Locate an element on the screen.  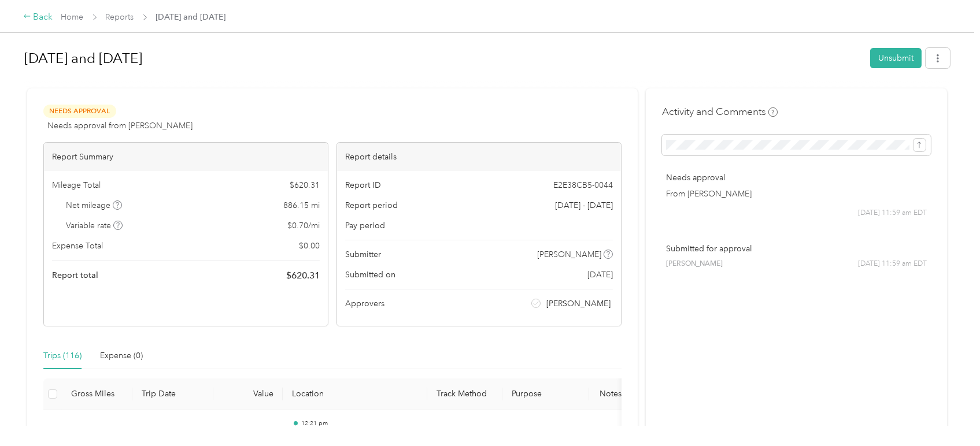
th: Gross Miles is located at coordinates (97, 394).